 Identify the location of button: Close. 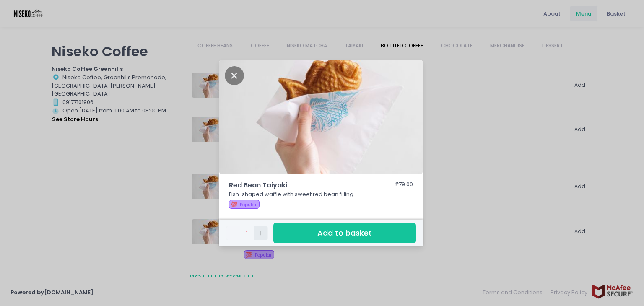
(234, 75).